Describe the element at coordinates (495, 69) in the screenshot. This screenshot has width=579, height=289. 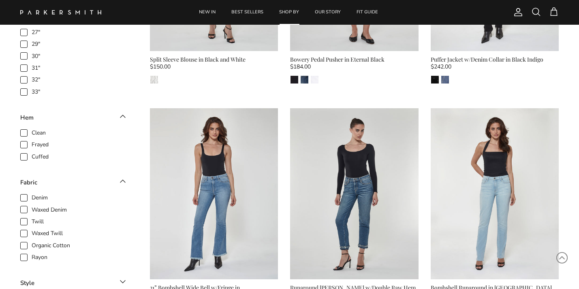
I see `a: Puffer Jacket w/Denim Collar in Black Indigo $242.00 Black IndigoEllington` at that location.